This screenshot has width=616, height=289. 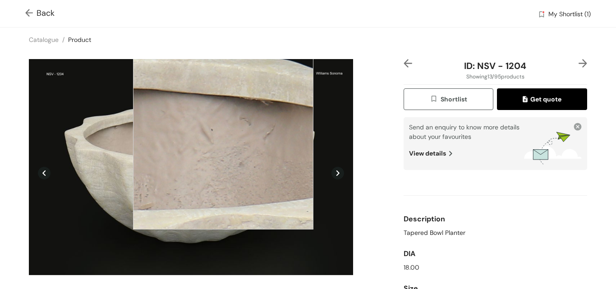 What do you see at coordinates (578, 127) in the screenshot?
I see `img: close` at bounding box center [578, 127].